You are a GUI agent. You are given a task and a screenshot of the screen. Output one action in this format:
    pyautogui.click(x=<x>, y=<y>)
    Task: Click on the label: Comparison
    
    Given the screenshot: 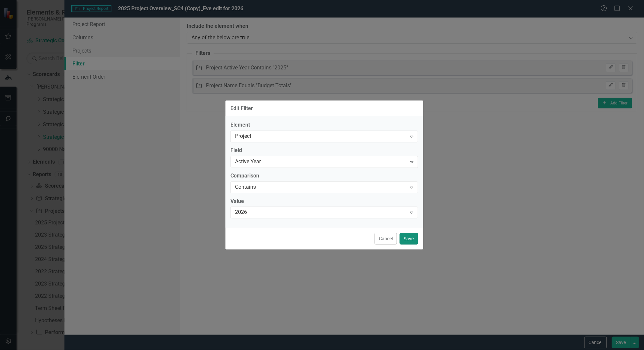 What is the action you would take?
    pyautogui.click(x=324, y=176)
    